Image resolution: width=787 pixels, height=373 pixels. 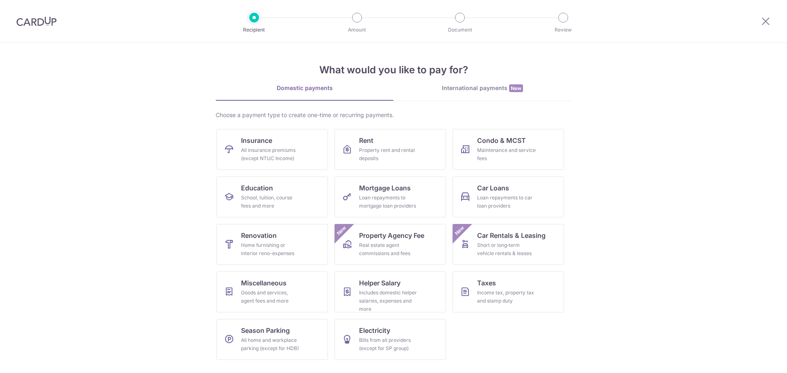 What do you see at coordinates (501, 141) in the screenshot?
I see `span: Condo & MCST` at bounding box center [501, 141].